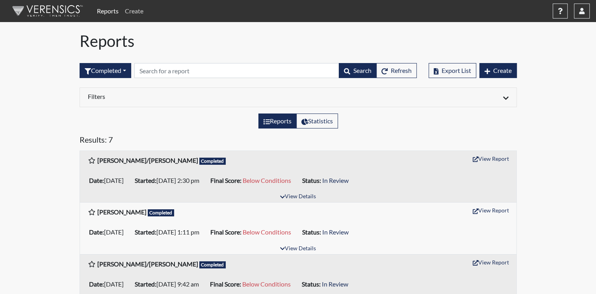  I want to click on input: Search by Registration ID, Interview Number, or Investigation Name., so click(237, 71).